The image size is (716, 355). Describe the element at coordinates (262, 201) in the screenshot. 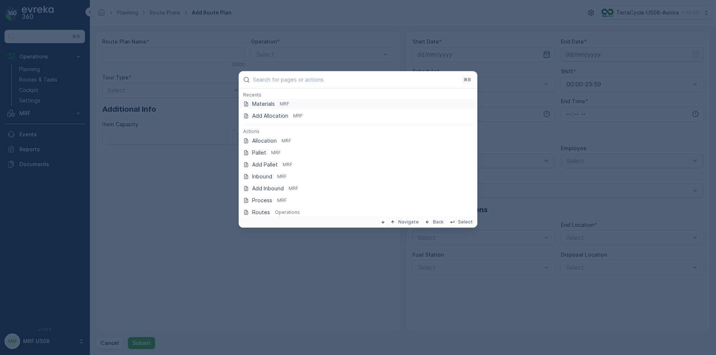

I see `p: Process` at that location.